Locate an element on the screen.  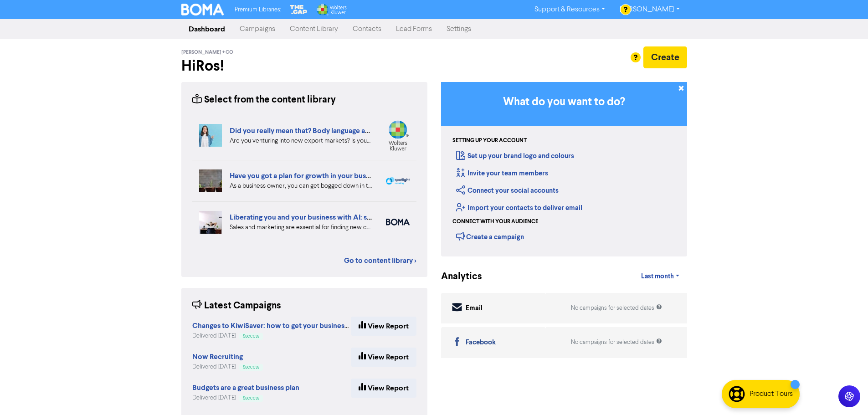
a: Budgets are a great business plan is located at coordinates (246, 388).